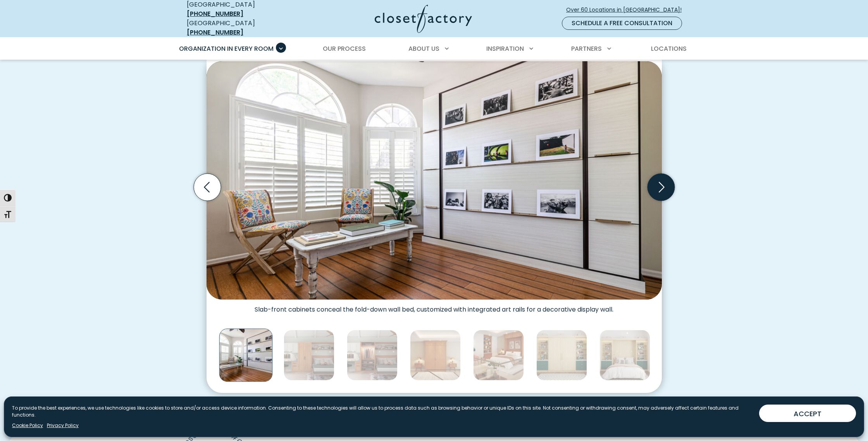 This screenshot has height=441, width=868. What do you see at coordinates (498, 355) in the screenshot?
I see `img: Wall bed shown open in Alder clear coat finish with upper storage.` at bounding box center [498, 355].